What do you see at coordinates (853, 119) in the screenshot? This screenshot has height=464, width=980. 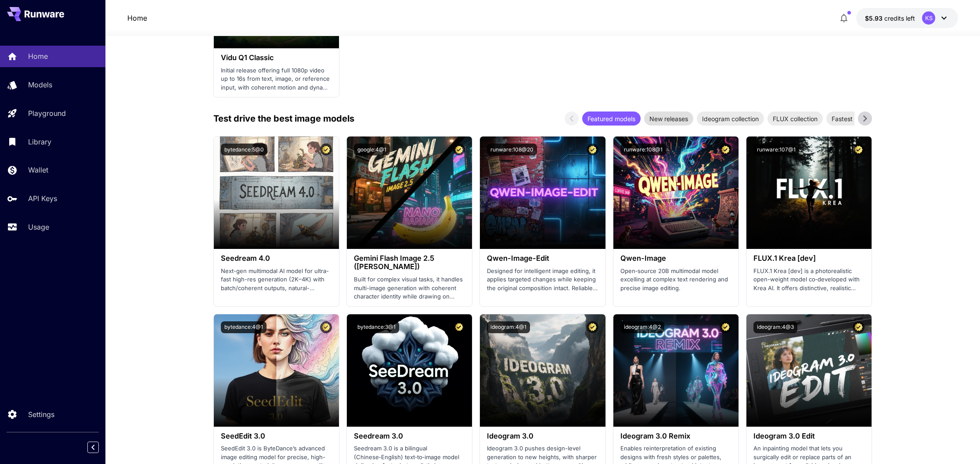 I see `span: Fastest models` at bounding box center [853, 119].